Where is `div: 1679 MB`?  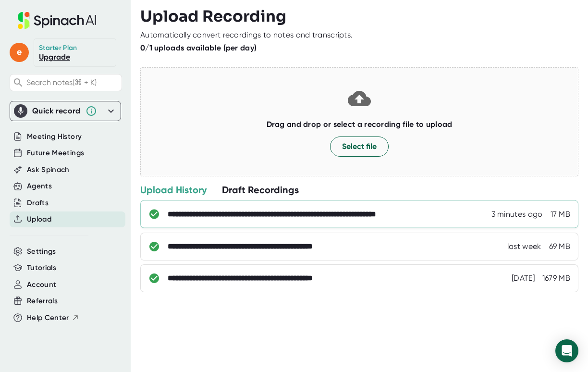
div: 1679 MB is located at coordinates (556, 278).